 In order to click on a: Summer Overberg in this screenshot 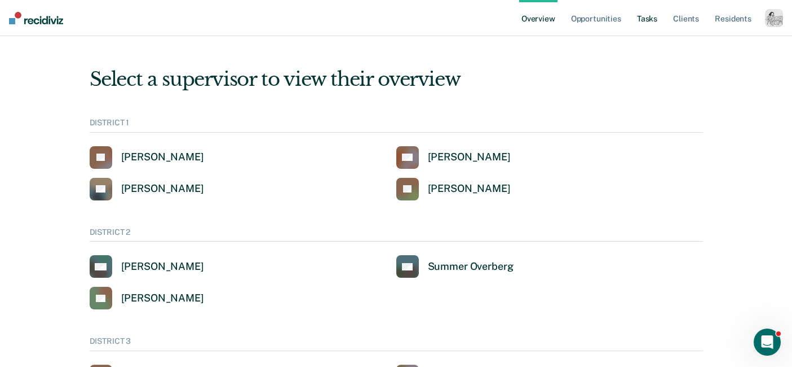, I will do `click(455, 266)`.